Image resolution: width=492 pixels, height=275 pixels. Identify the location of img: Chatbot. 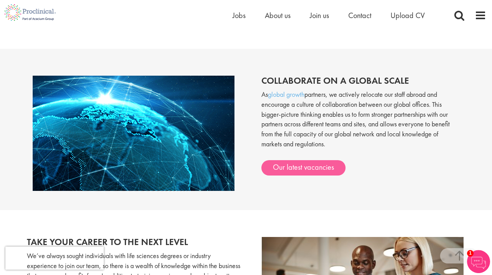
(478, 262).